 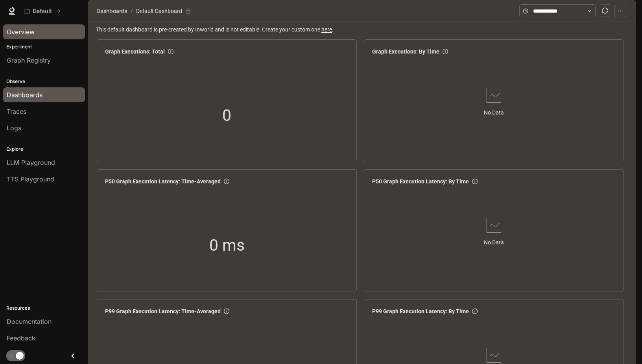 What do you see at coordinates (111, 11) in the screenshot?
I see `span: Dashboards` at bounding box center [111, 11].